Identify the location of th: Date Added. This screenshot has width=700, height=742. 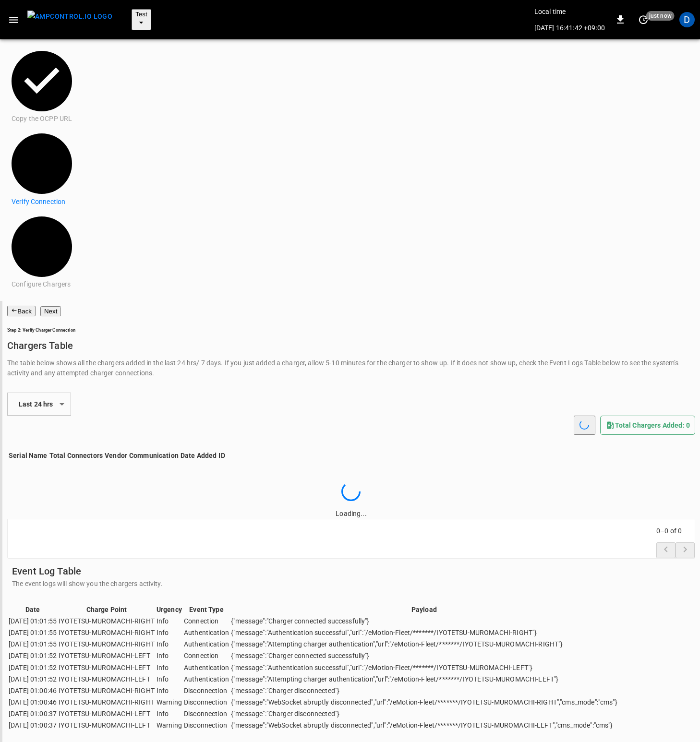
(199, 455).